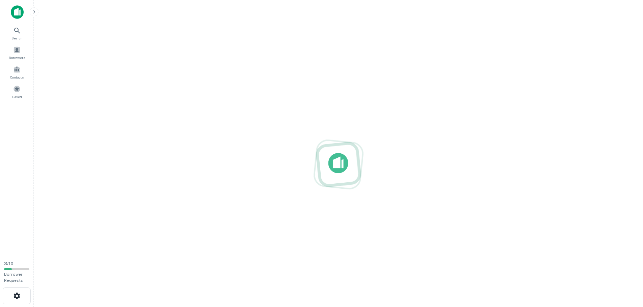 The image size is (643, 307). What do you see at coordinates (17, 33) in the screenshot?
I see `div: Search` at bounding box center [17, 33].